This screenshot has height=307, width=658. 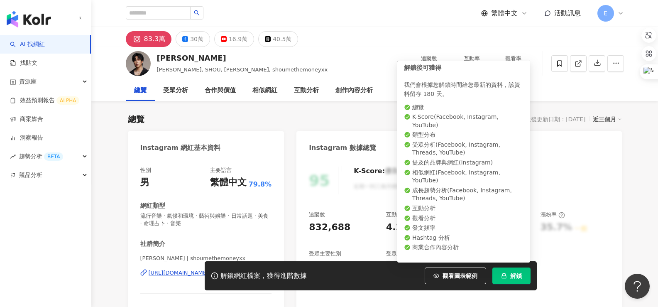 I want to click on div: BETA, so click(x=54, y=156).